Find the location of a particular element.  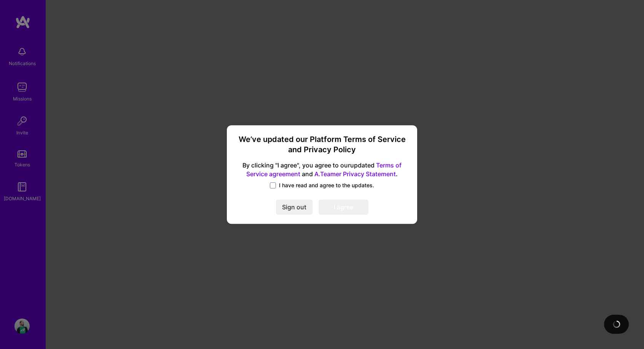

h3: We’ve updated our Platform Terms of Service and Privacy Policy is located at coordinates (322, 144).